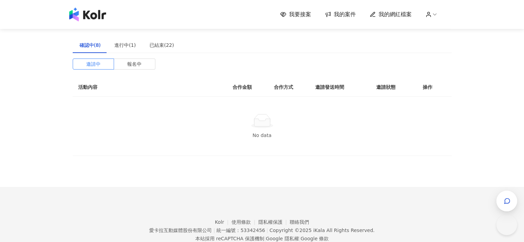 This screenshot has height=242, width=524. Describe the element at coordinates (262, 135) in the screenshot. I see `div: No data` at that location.